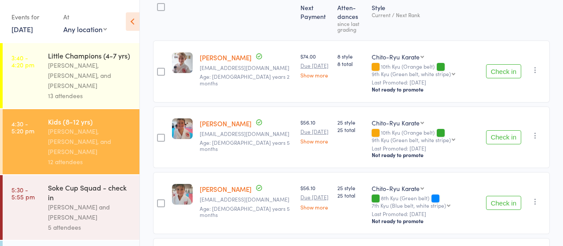 The image size is (563, 246). What do you see at coordinates (315, 65) in the screenshot?
I see `div: $74.00` at bounding box center [315, 65].